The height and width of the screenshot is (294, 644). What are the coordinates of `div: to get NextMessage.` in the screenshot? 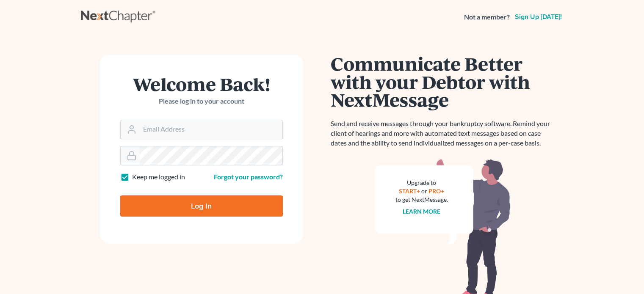 It's located at (421, 199).